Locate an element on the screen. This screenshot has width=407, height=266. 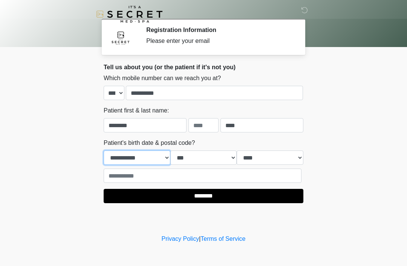
img: It's A Secret Med Spa Logo is located at coordinates (129, 14).